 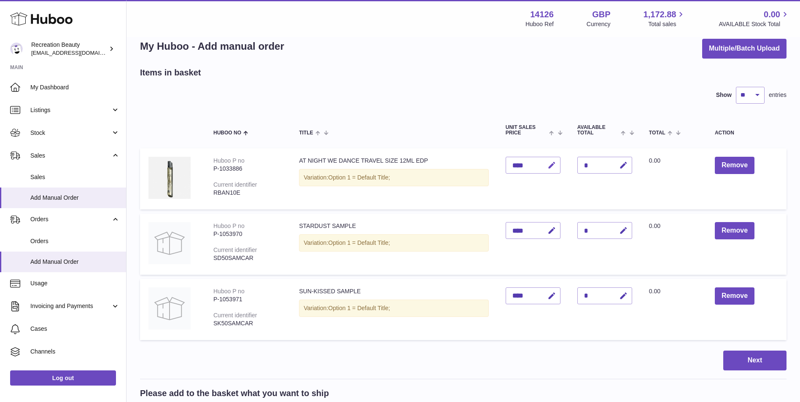 I want to click on strong: 14126, so click(x=542, y=14).